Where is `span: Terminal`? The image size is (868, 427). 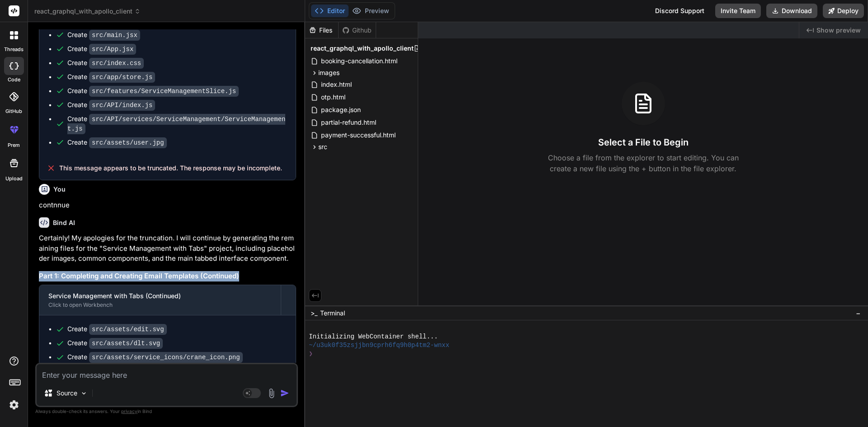
span: Terminal is located at coordinates (332, 313).